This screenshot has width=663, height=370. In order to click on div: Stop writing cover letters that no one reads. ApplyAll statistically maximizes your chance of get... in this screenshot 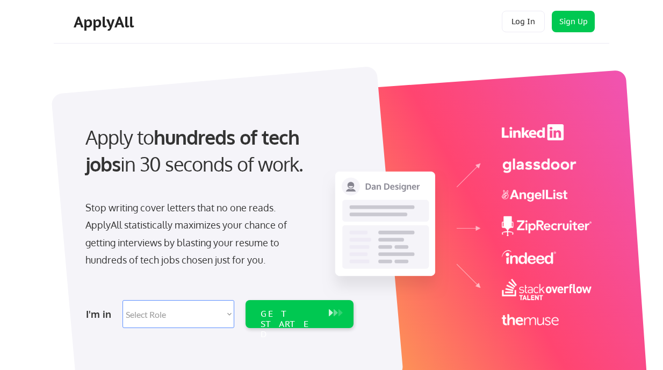, I will do `click(196, 234)`.